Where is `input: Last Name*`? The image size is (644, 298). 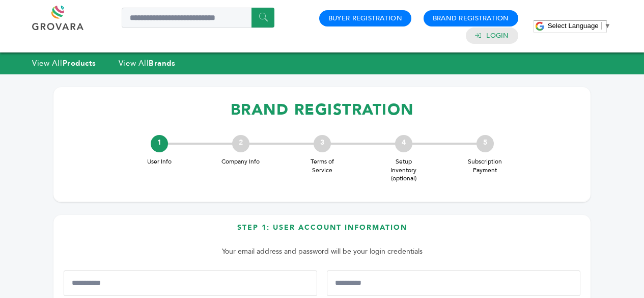
input: Last Name* is located at coordinates (453, 283).